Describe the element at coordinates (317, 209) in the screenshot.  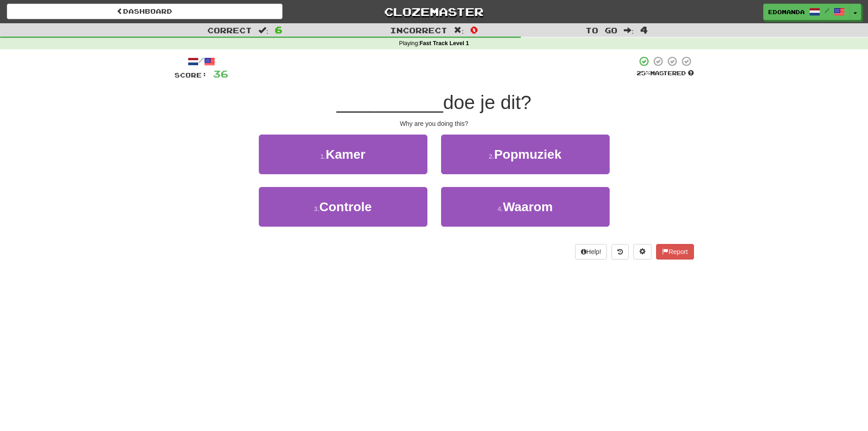
I see `small: 3 .` at that location.